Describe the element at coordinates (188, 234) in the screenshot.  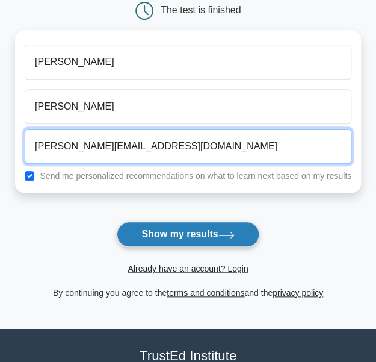
I see `button: Show my results` at that location.